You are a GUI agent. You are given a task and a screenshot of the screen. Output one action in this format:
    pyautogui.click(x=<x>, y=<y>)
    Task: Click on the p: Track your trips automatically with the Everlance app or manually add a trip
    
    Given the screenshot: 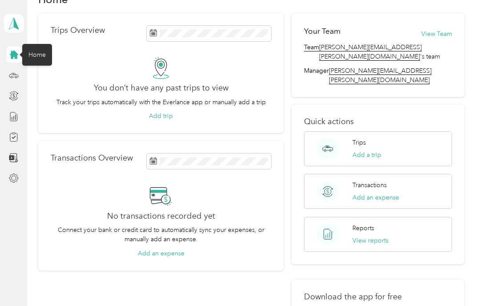 What is the action you would take?
    pyautogui.click(x=161, y=102)
    